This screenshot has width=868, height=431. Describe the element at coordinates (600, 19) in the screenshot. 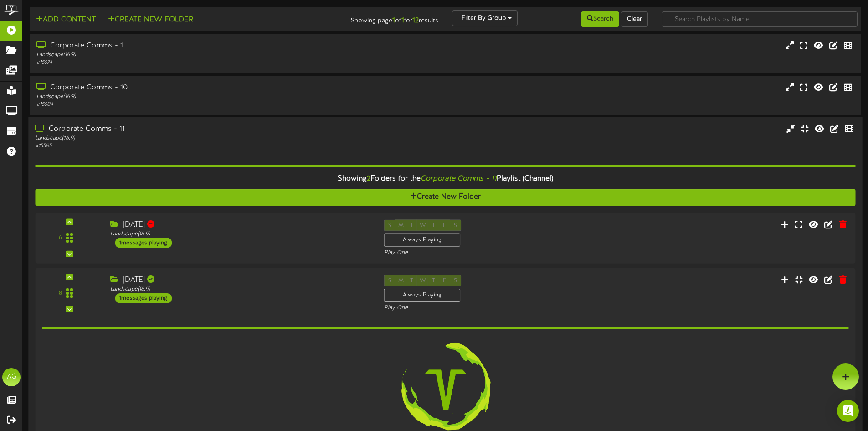

I see `button: Search` at that location.